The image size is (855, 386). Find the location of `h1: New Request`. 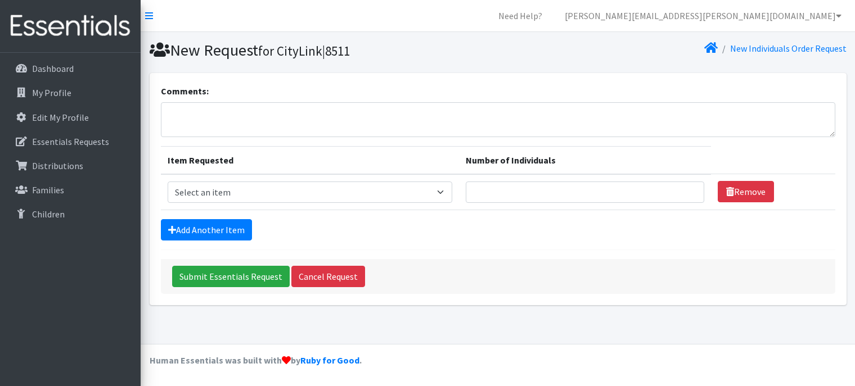

h1: New Request is located at coordinates (322, 50).